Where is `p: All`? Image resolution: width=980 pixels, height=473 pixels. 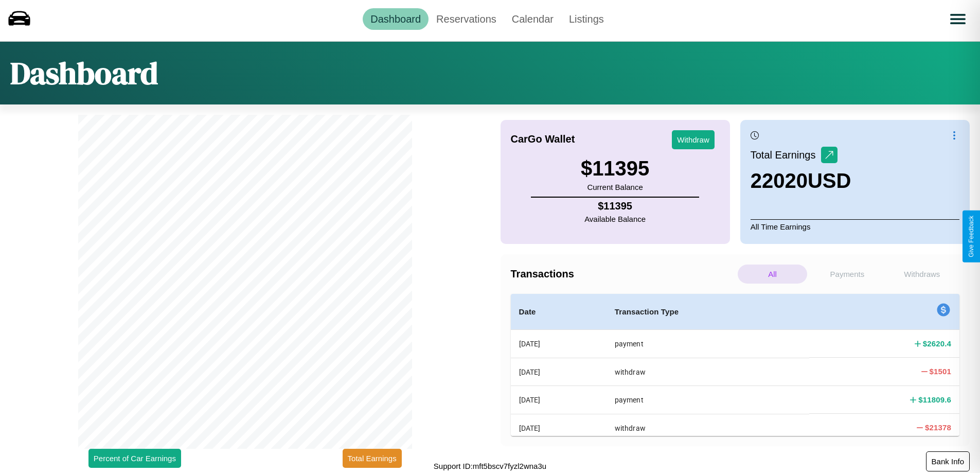
p: All is located at coordinates (772, 274).